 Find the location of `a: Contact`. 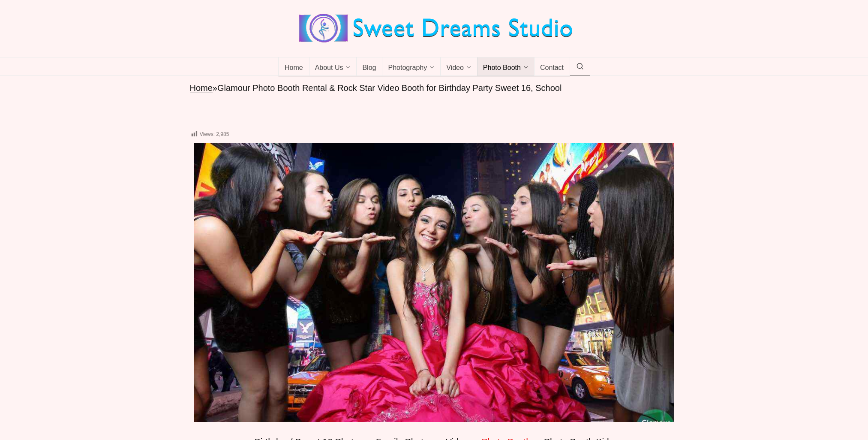

a: Contact is located at coordinates (552, 67).